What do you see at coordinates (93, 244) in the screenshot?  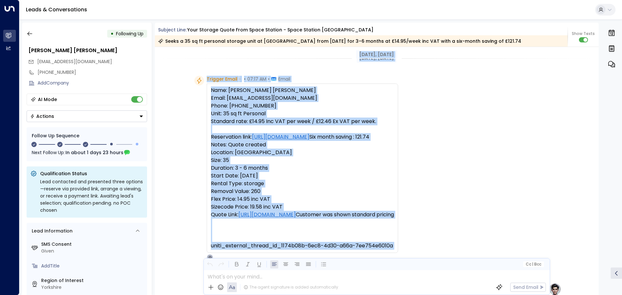 I see `label: SMS Consent` at bounding box center [93, 244].